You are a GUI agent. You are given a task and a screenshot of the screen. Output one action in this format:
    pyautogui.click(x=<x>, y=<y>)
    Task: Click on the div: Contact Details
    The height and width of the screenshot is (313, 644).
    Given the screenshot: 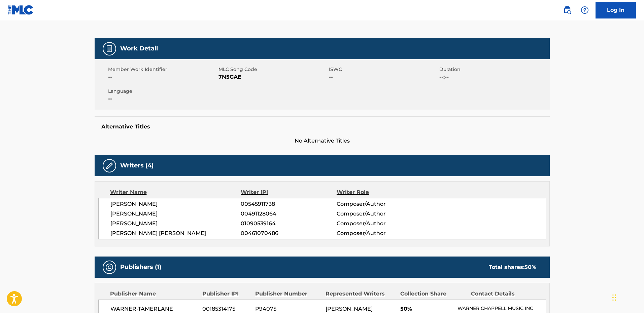 What is the action you would take?
    pyautogui.click(x=503, y=294)
    